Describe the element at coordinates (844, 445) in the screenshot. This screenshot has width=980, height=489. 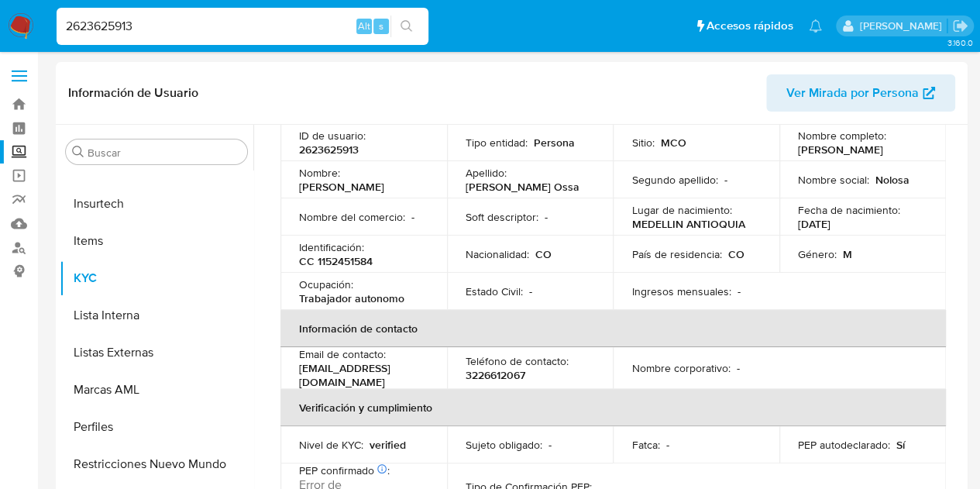
I see `p: PEP autodeclarado :` at that location.